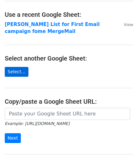  Describe the element at coordinates (69, 15) in the screenshot. I see `h4: Use a recent Google Sheet:` at that location.